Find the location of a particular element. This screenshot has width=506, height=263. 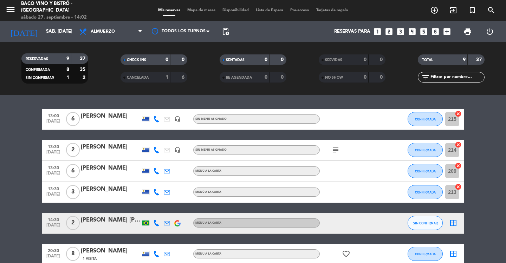

i: looks_5 is located at coordinates (424, 32).